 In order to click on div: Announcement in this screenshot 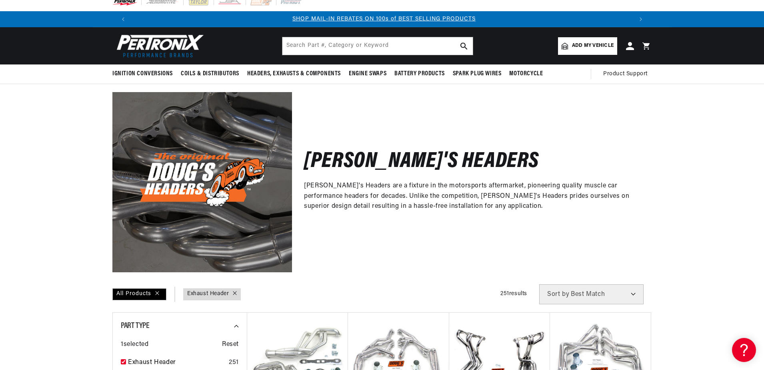, I will do `click(384, 19)`.